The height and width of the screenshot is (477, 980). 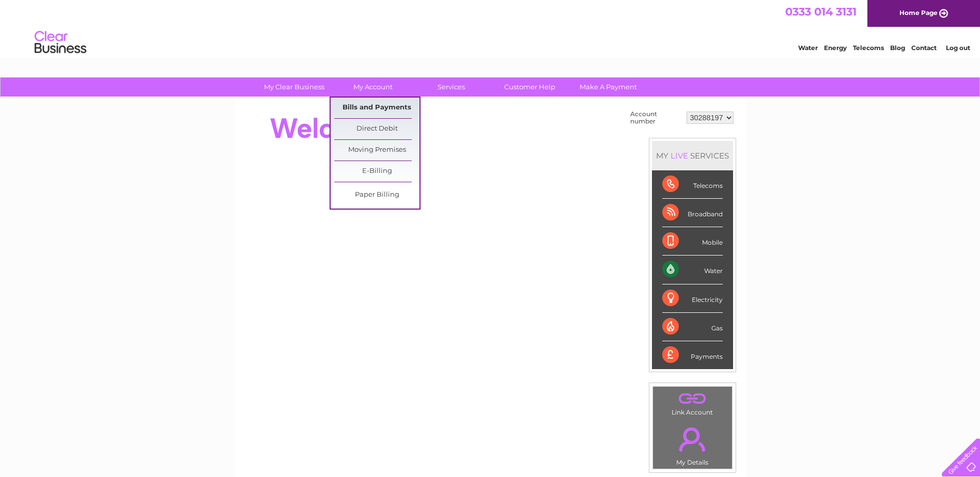 I want to click on a: 0333 014 3131, so click(x=821, y=11).